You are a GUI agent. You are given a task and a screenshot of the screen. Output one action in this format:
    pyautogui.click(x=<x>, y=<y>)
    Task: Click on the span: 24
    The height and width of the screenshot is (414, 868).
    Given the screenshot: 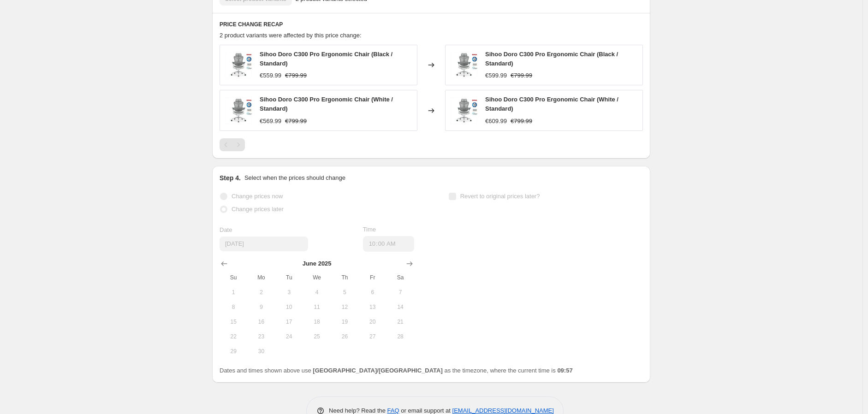 What is the action you would take?
    pyautogui.click(x=289, y=337)
    